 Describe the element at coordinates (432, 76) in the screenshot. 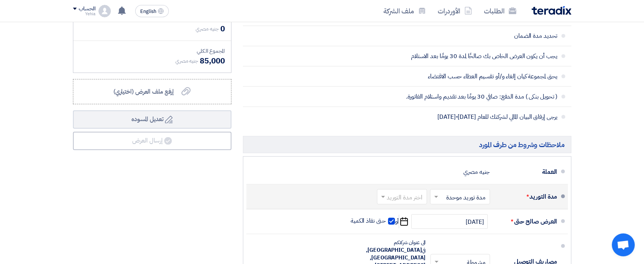

I see `span: يحق لمجموعة كيان إلغاء و/أو تقسيم العطاء حسب الاقتضاء` at that location.